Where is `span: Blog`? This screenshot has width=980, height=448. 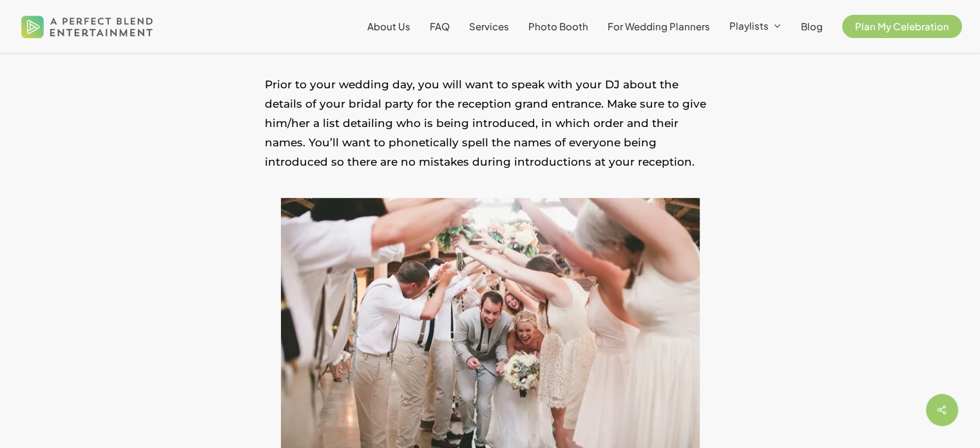
span: Blog is located at coordinates (812, 26).